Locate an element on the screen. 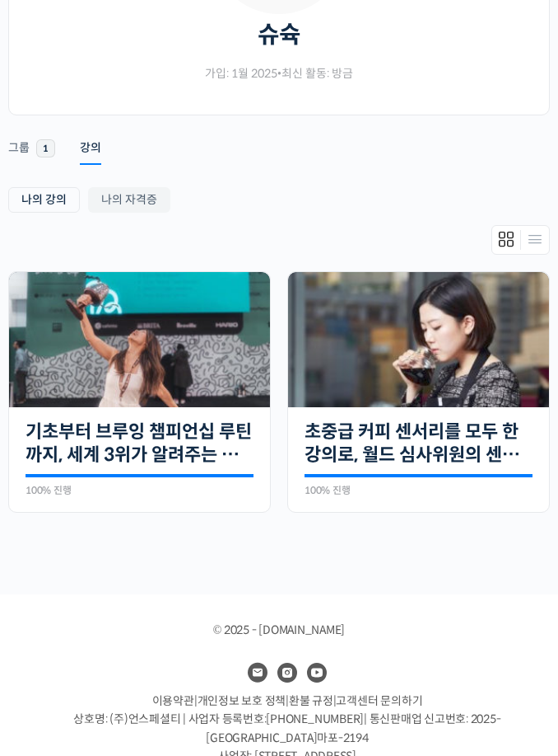  h2: 슈슉 is located at coordinates (279, 35).